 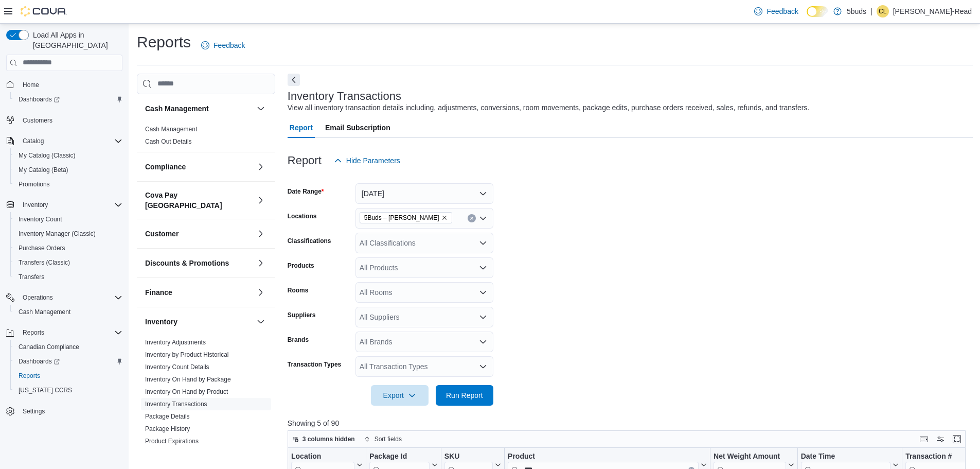 I want to click on a: Transfers, so click(x=32, y=277).